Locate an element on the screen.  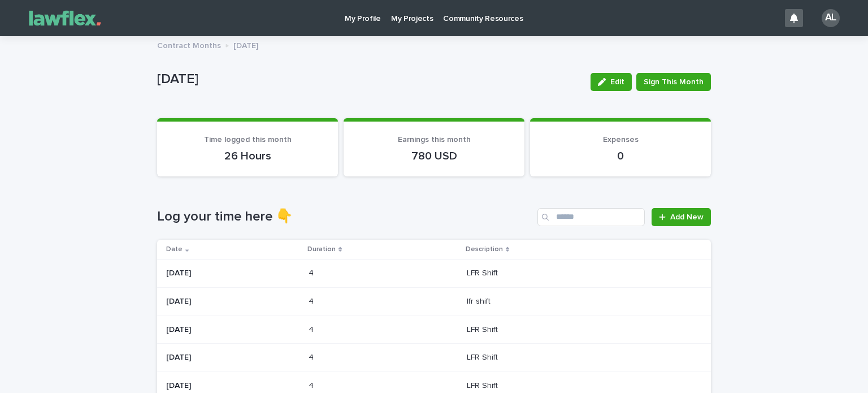
p: Description is located at coordinates (484, 250).